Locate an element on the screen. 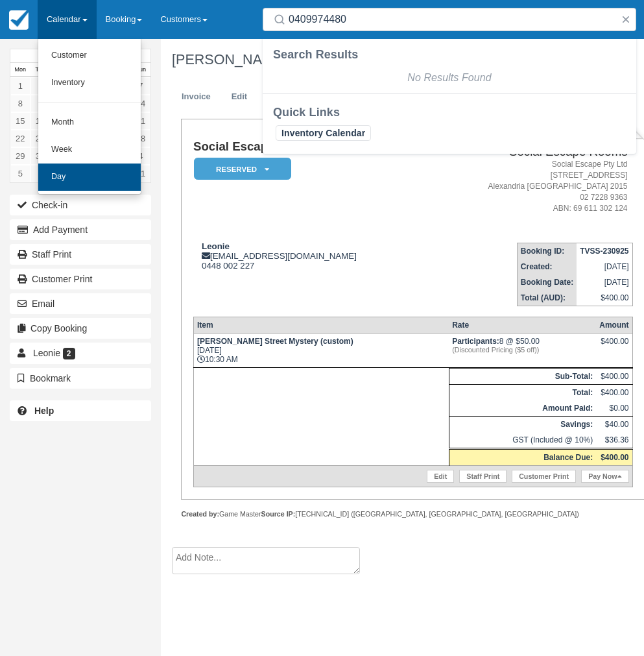  h1: Social Escape Rooms - Tax Invoice is located at coordinates (319, 147).